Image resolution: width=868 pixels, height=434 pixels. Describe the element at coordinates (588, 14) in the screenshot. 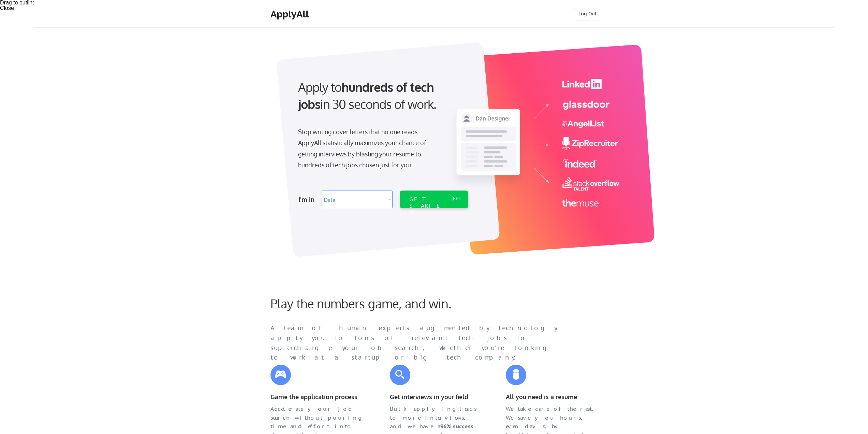

I see `button: Log Out` at that location.